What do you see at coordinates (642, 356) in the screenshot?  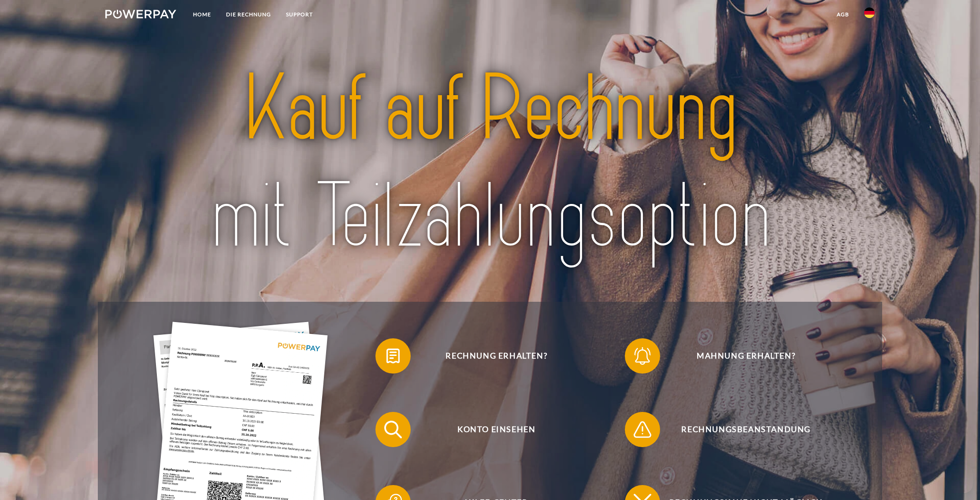 I see `img: qb_bell.svg` at bounding box center [642, 356].